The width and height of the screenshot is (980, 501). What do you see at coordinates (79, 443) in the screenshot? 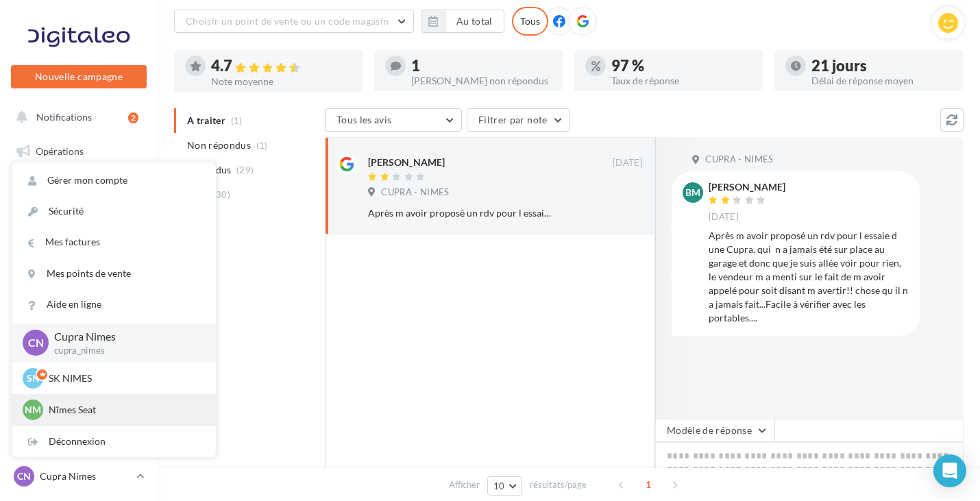
I see `a: Campagnes DataOnDemand` at bounding box center [79, 443].